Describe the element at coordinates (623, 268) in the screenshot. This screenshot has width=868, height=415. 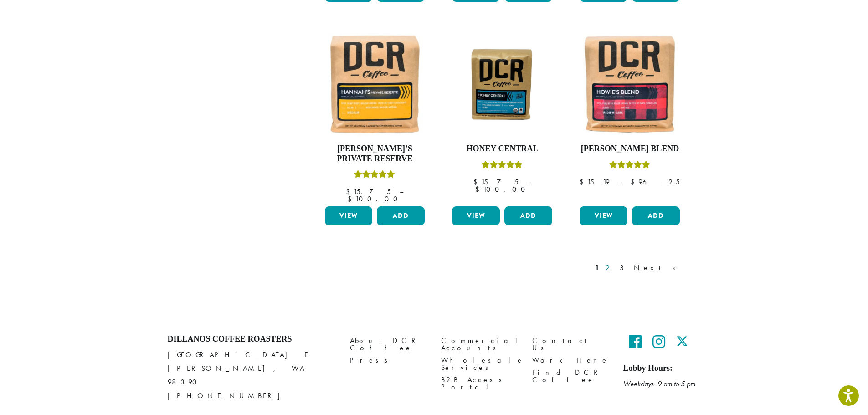
I see `a: 3` at that location.